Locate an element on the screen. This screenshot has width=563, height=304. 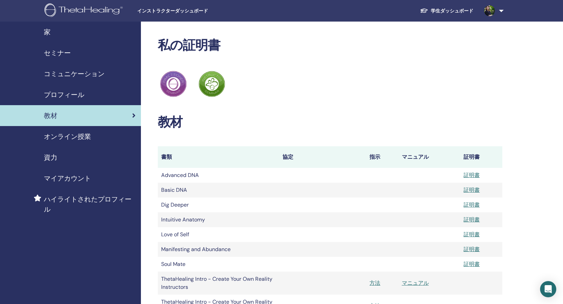
td: Advanced DNA is located at coordinates (218, 175).